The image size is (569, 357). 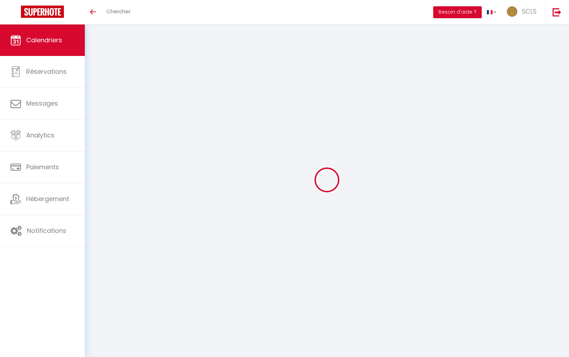 What do you see at coordinates (47, 198) in the screenshot?
I see `span: Hébergement` at bounding box center [47, 198].